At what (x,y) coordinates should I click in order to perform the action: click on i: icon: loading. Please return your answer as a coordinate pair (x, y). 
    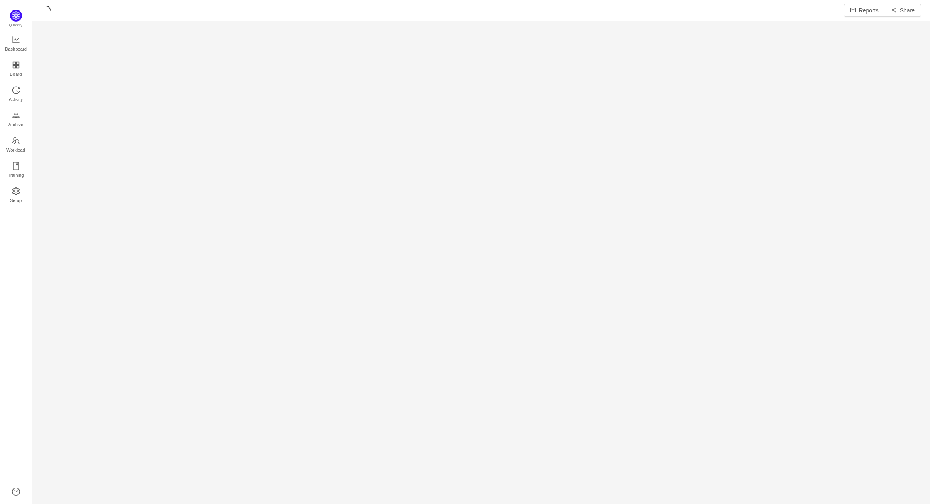
    Looking at the image, I should click on (46, 10).